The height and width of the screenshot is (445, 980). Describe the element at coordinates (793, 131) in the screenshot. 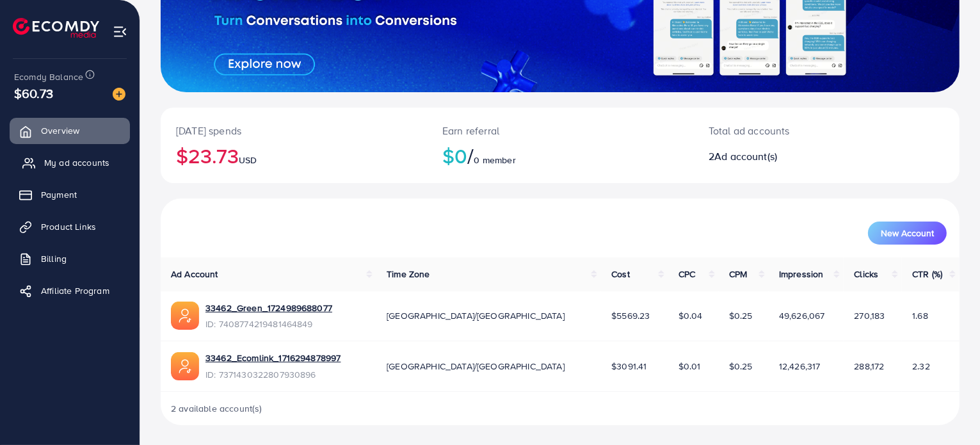

I see `p: Total ad accounts` at that location.